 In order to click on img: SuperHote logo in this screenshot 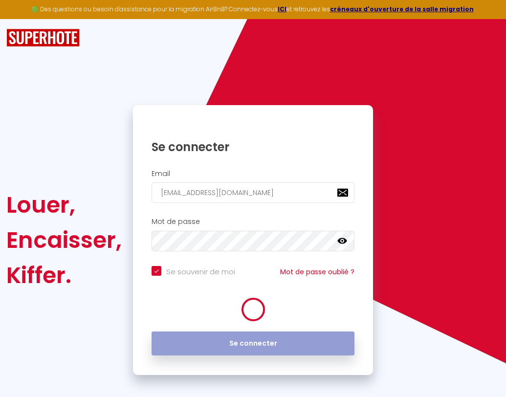, I will do `click(43, 38)`.